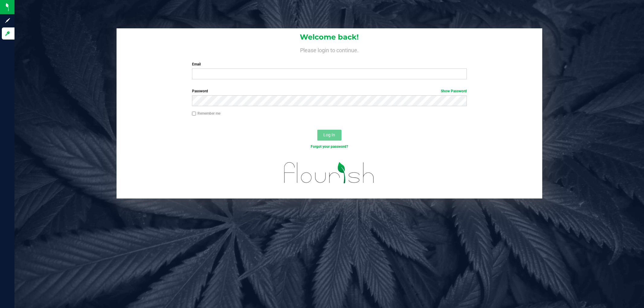 The width and height of the screenshot is (644, 308). What do you see at coordinates (453, 91) in the screenshot?
I see `a: Show Password` at bounding box center [453, 91].